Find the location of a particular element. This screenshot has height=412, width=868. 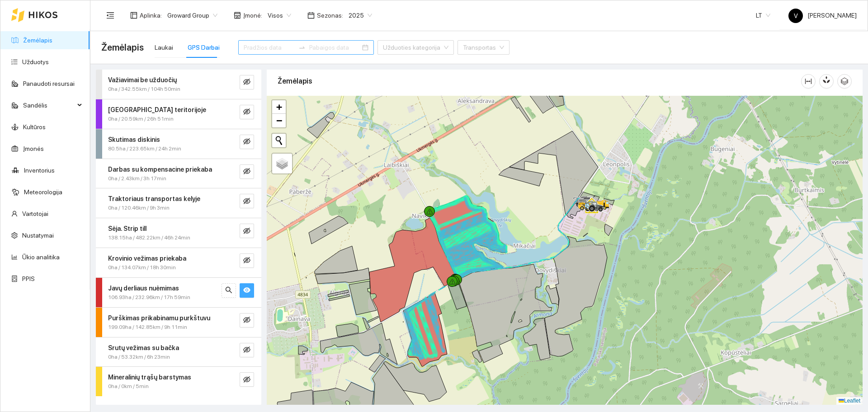

span: eye is located at coordinates (247, 291).